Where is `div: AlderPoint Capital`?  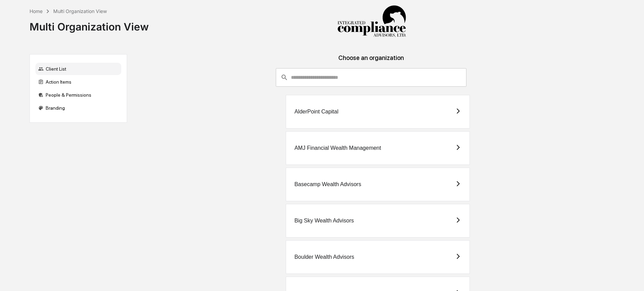
div: AlderPoint Capital is located at coordinates (316, 112).